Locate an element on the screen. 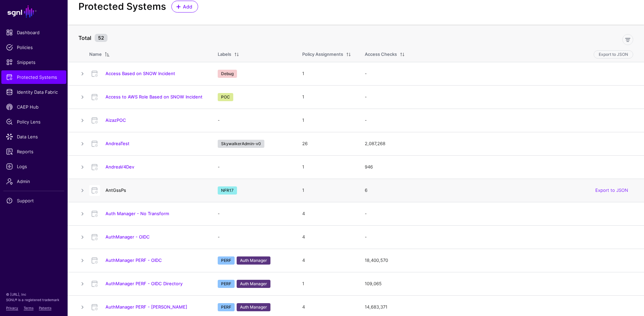 The width and height of the screenshot is (644, 316). span: Dashboard is located at coordinates (34, 33).